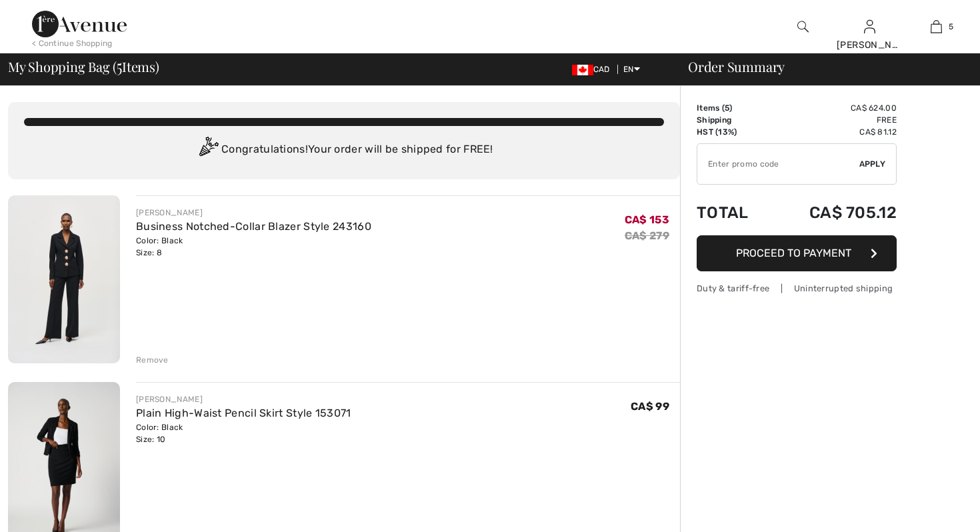  I want to click on img: Business Notched-Collar Blazer Style 243160, so click(64, 279).